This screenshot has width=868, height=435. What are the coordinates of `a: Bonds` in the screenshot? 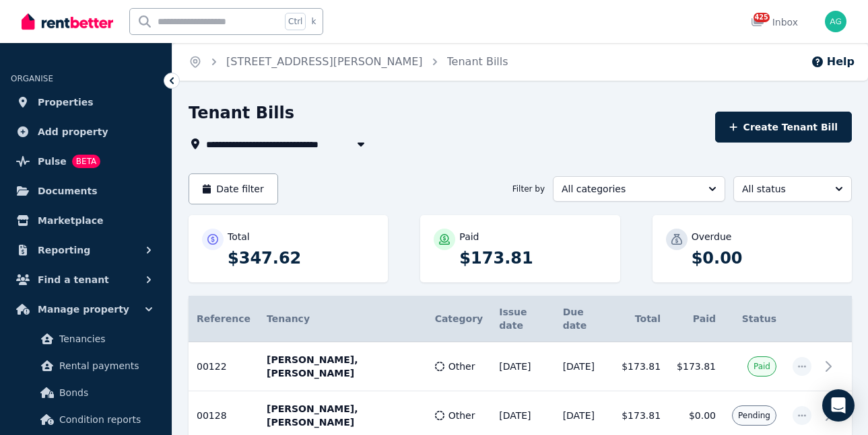 It's located at (86, 393).